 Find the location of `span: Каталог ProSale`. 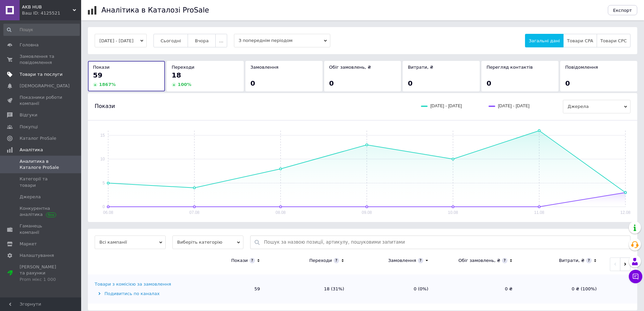

span: Каталог ProSale is located at coordinates (38, 138).